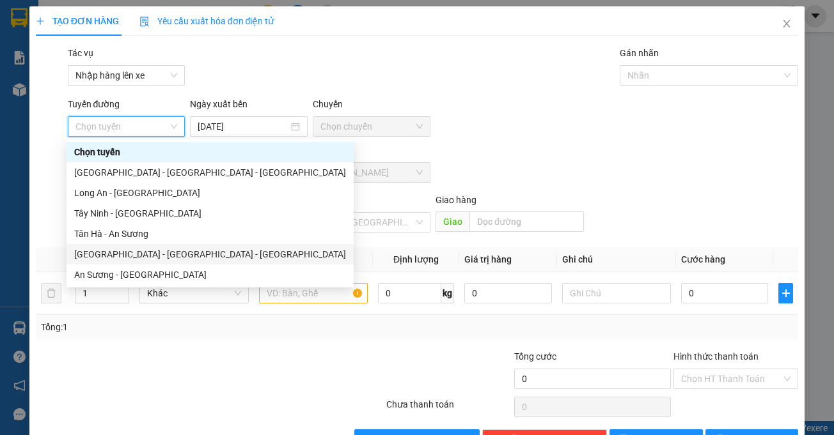 Image resolution: width=834 pixels, height=435 pixels. What do you see at coordinates (535, 357) in the screenshot?
I see `span: Tổng cước` at bounding box center [535, 357].